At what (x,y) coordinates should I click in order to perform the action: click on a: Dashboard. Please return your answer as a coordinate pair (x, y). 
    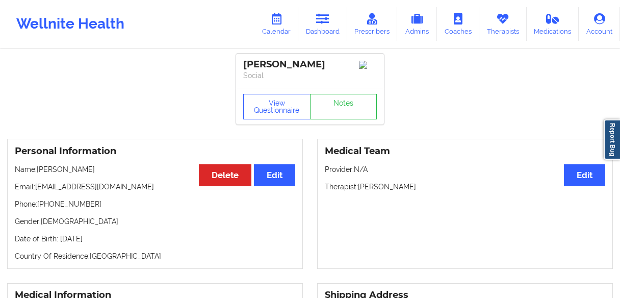
    Looking at the image, I should click on (323, 24).